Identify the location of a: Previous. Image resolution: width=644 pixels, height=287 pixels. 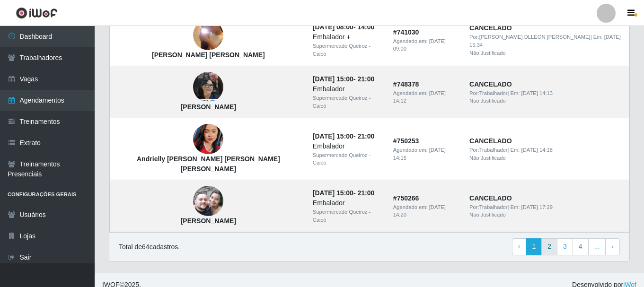
(519, 246).